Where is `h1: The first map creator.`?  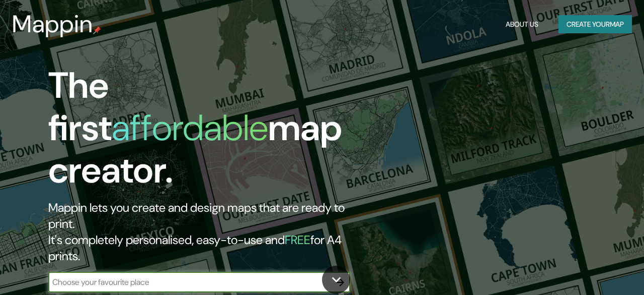
h1: The first map creator. is located at coordinates (209, 132).